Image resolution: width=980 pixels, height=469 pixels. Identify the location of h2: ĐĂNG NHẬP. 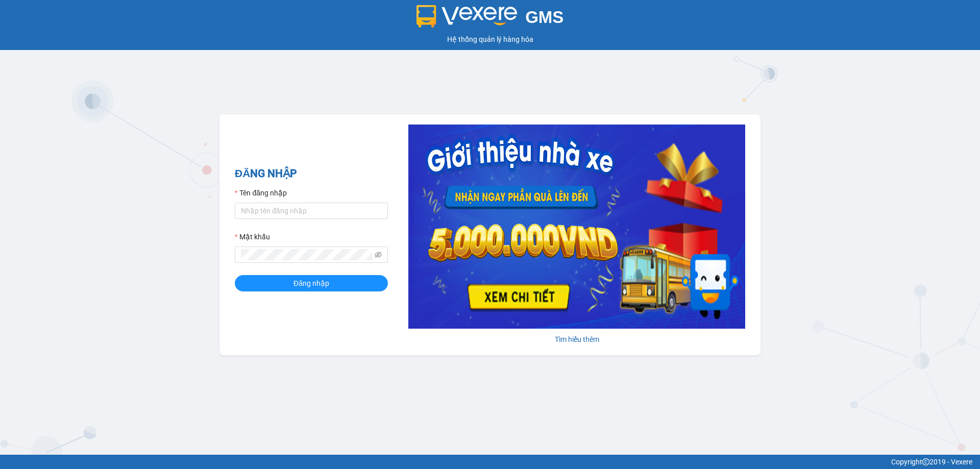
(311, 174).